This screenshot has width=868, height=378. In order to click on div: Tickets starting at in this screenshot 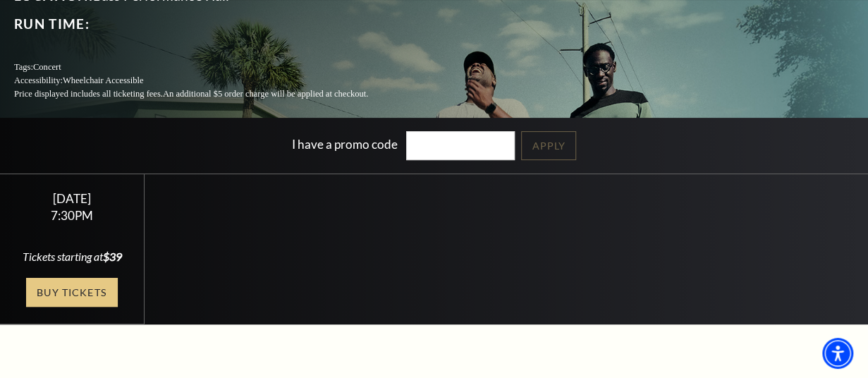, I will do `click(72, 257)`.